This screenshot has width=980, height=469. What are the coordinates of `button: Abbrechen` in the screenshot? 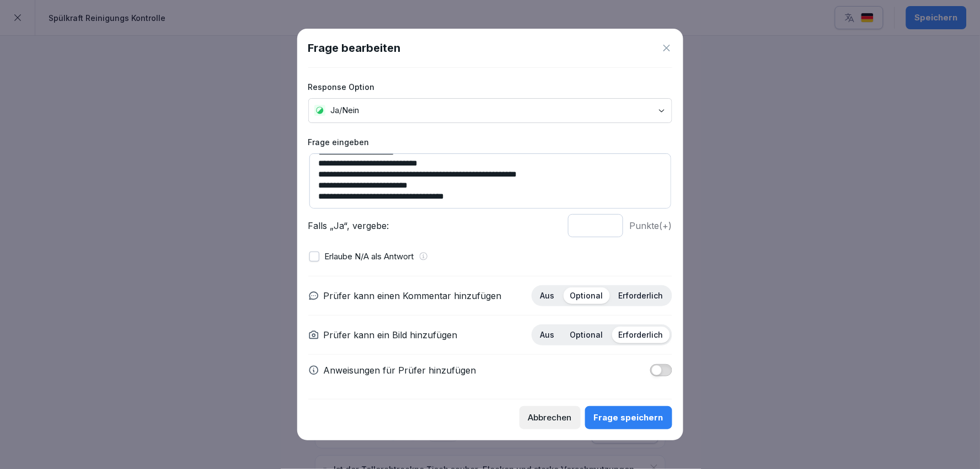 It's located at (550, 418).